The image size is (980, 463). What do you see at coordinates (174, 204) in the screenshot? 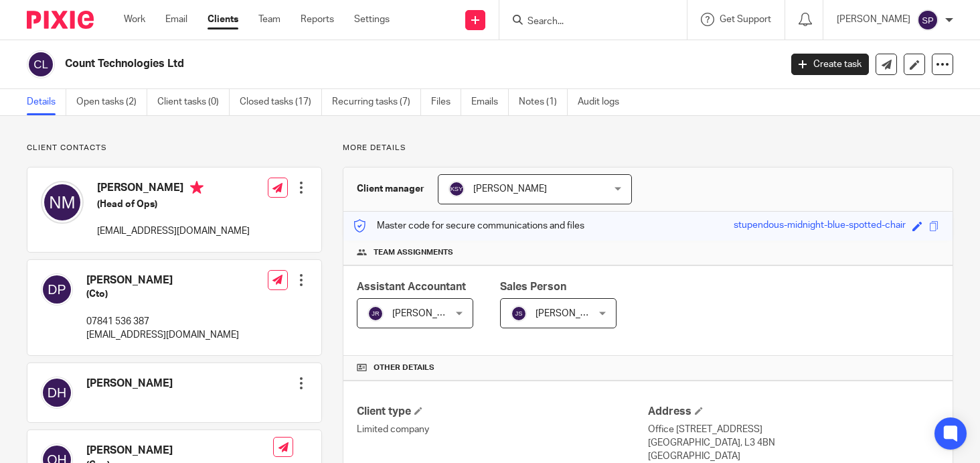
I see `h5: (Head of Ops)` at bounding box center [174, 204].